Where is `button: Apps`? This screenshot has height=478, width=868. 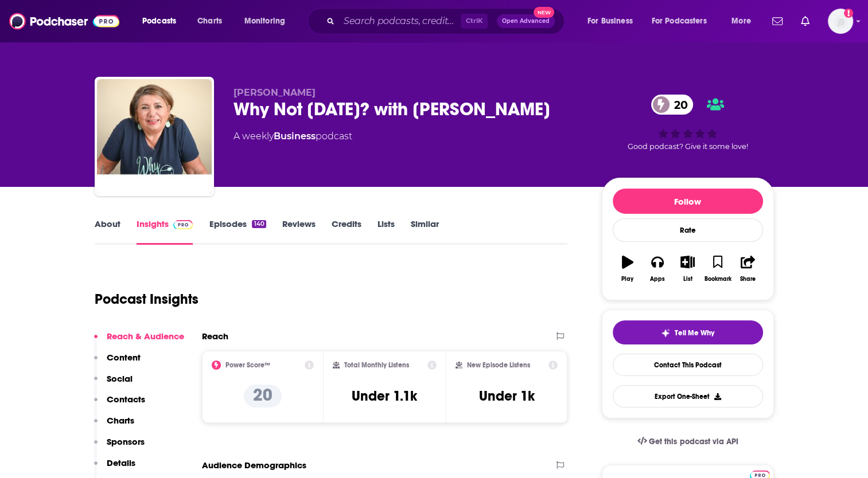
button: Apps is located at coordinates (657, 269).